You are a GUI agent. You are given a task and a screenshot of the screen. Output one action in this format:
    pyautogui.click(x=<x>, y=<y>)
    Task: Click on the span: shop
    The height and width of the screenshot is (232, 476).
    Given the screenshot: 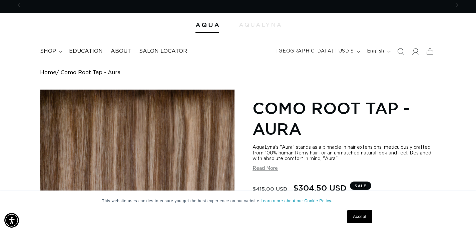 What is the action you would take?
    pyautogui.click(x=48, y=51)
    